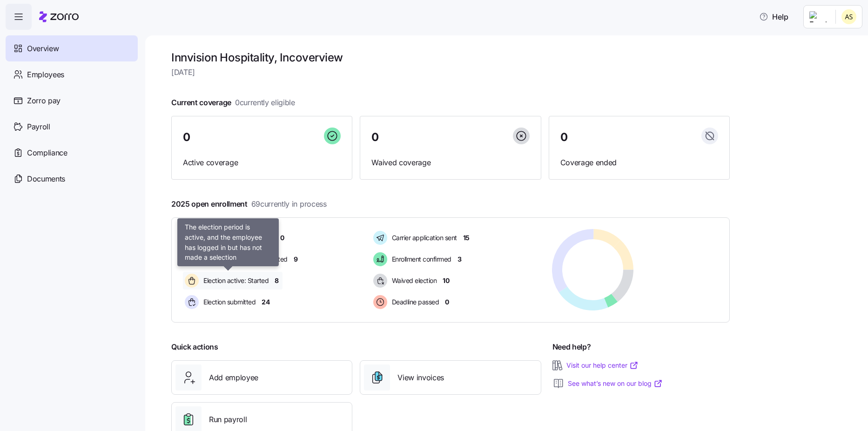 The width and height of the screenshot is (868, 431). What do you see at coordinates (237, 238) in the screenshot?
I see `span: Pending election window` at bounding box center [237, 238].